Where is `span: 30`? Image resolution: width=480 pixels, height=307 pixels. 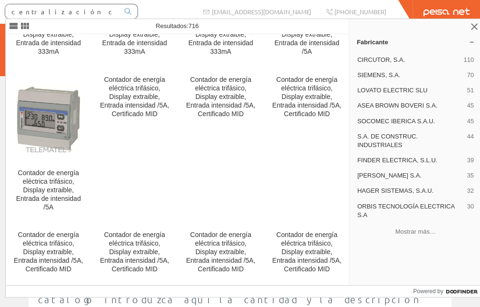 span: 30 is located at coordinates (471, 211).